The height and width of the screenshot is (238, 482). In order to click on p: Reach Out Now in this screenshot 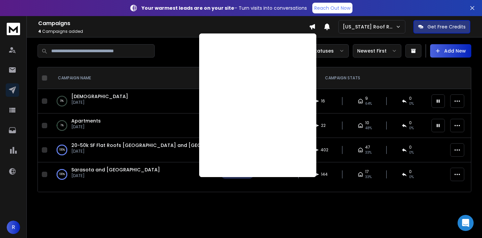, I will do `click(332, 8)`.